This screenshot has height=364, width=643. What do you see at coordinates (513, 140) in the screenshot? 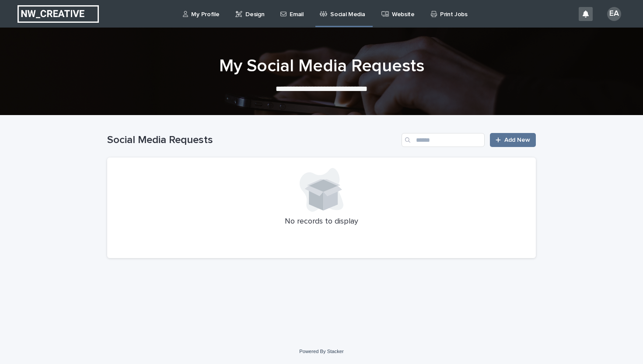
I see `a: Add New` at bounding box center [513, 140].